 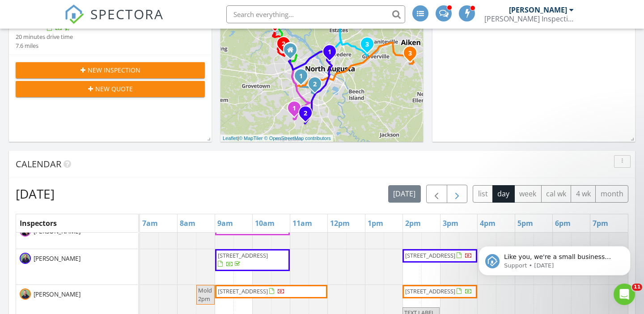 I want to click on div: 133 Sandstone Blvd, Aiken, SC 29803, so click(x=413, y=56).